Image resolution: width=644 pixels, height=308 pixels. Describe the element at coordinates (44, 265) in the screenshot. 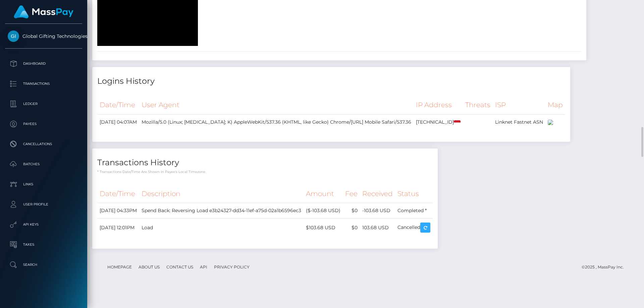

I see `p: Search` at that location.